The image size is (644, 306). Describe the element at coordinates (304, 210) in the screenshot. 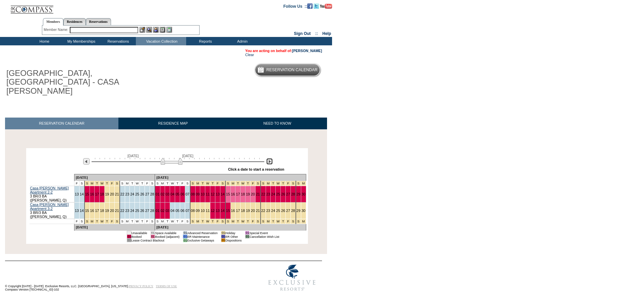

I see `a: 30` at that location.